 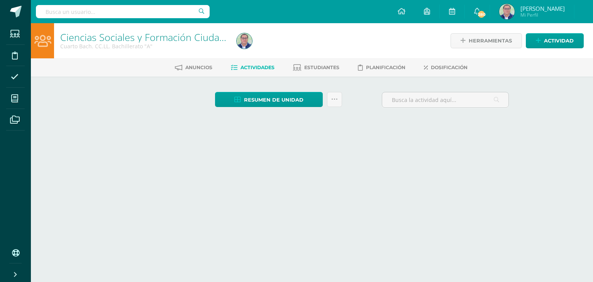 What do you see at coordinates (123, 12) in the screenshot?
I see `input: Busca un usuario...` at bounding box center [123, 12].